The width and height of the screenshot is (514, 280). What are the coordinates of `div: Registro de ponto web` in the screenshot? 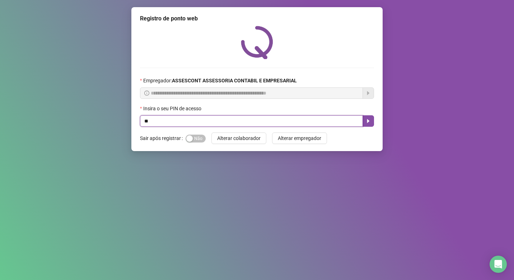 It's located at (257, 19).